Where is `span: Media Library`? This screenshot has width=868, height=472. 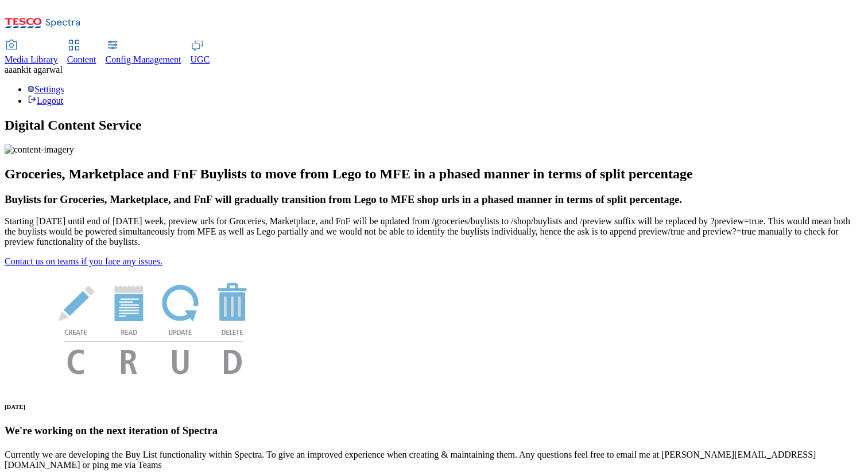 span: Media Library is located at coordinates (31, 59).